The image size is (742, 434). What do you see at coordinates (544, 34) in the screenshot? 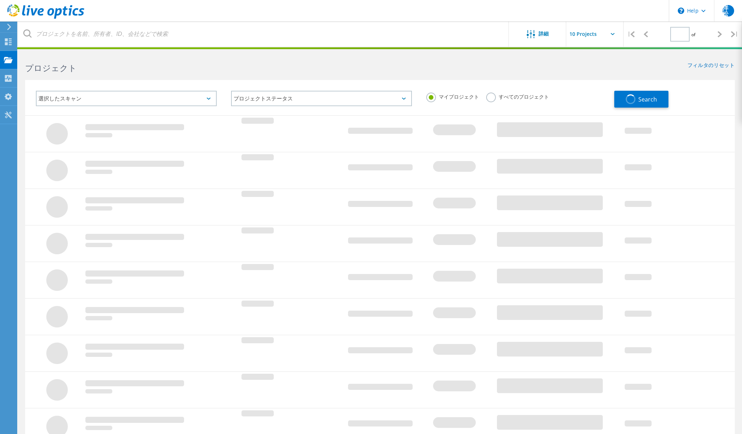
I see `span: 詳細` at bounding box center [544, 34].